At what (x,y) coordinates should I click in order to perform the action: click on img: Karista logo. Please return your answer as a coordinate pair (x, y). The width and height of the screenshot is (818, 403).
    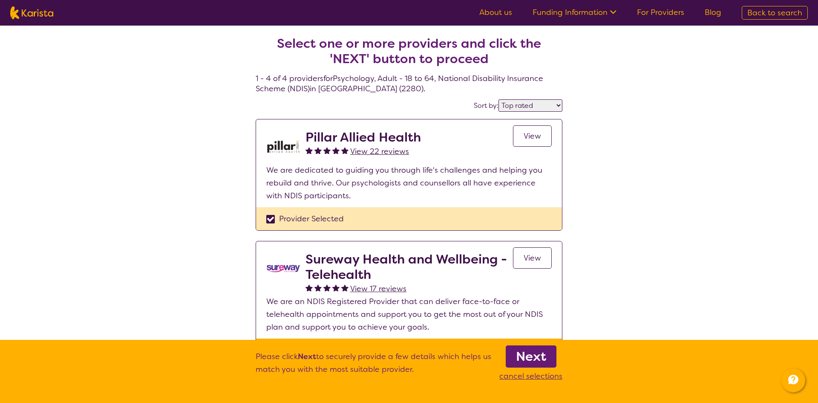
    Looking at the image, I should click on (32, 13).